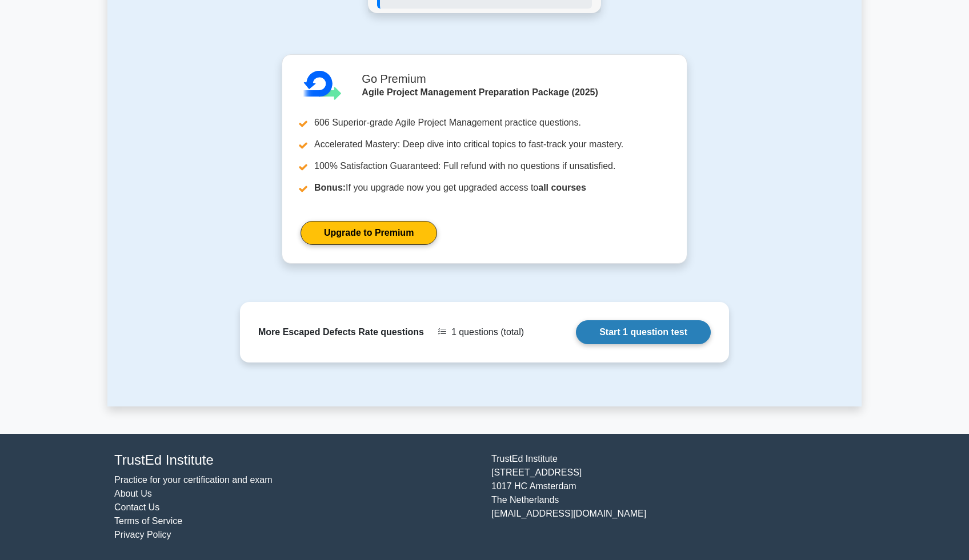  What do you see at coordinates (148, 521) in the screenshot?
I see `a: Terms of Service` at bounding box center [148, 521].